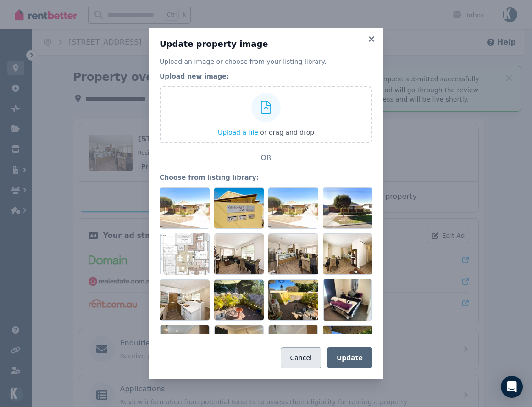  Describe the element at coordinates (301, 358) in the screenshot. I see `button: Cancel` at that location.